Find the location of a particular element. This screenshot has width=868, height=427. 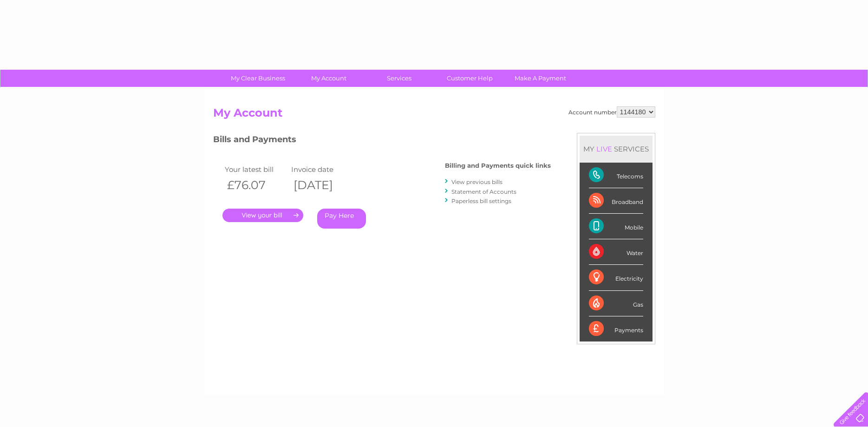

h3: Bills and Payments is located at coordinates (381, 141).